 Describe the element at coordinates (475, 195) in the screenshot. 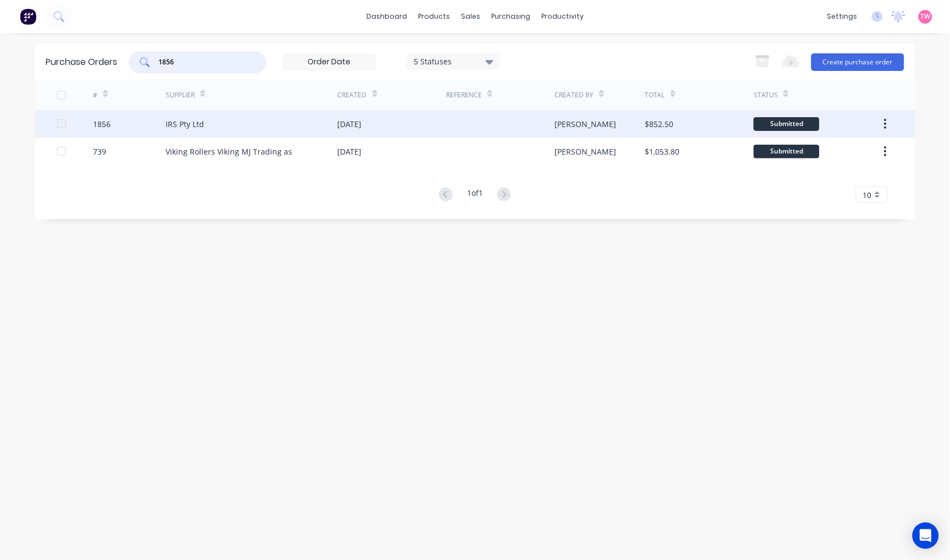

I see `div: 1 of 1` at that location.